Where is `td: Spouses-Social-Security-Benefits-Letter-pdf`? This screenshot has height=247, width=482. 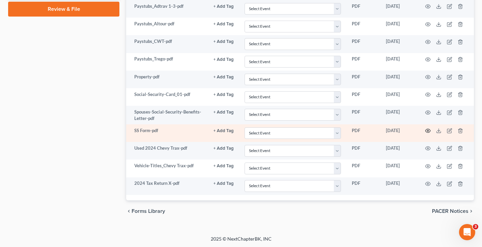 td: Spouses-Social-Security-Benefits-Letter-pdf is located at coordinates (167, 115).